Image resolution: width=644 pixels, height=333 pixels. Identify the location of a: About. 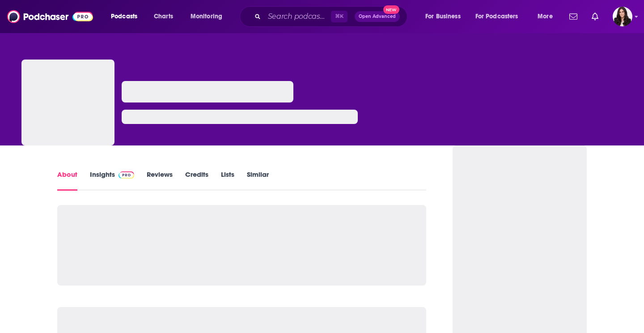
(67, 180).